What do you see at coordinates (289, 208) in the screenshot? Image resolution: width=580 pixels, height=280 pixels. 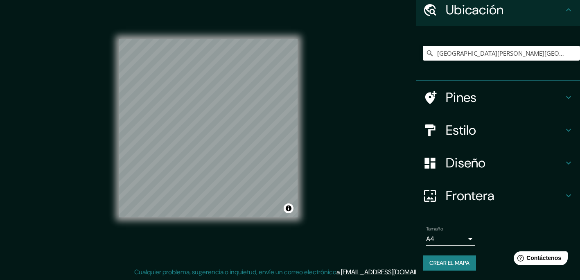 I see `button: Alternar atribución` at bounding box center [289, 208].